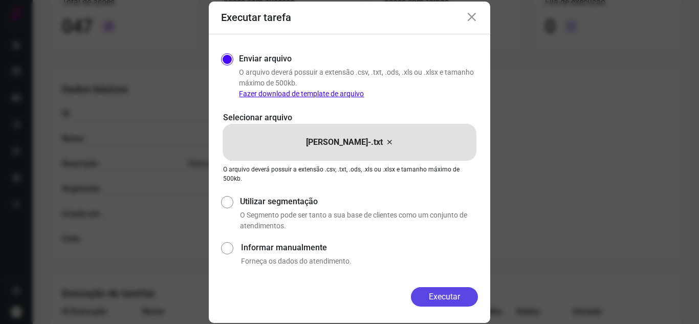 The width and height of the screenshot is (699, 324). What do you see at coordinates (359, 248) in the screenshot?
I see `label: Informar manualmente` at bounding box center [359, 248].